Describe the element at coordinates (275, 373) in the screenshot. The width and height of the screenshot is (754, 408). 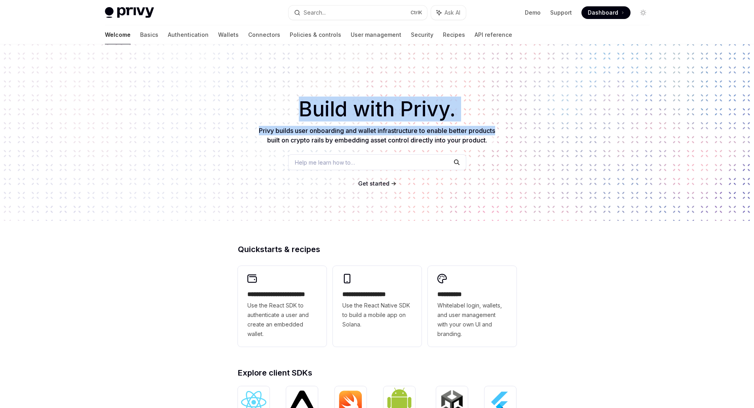
I see `span: Explore client SDKs` at that location.